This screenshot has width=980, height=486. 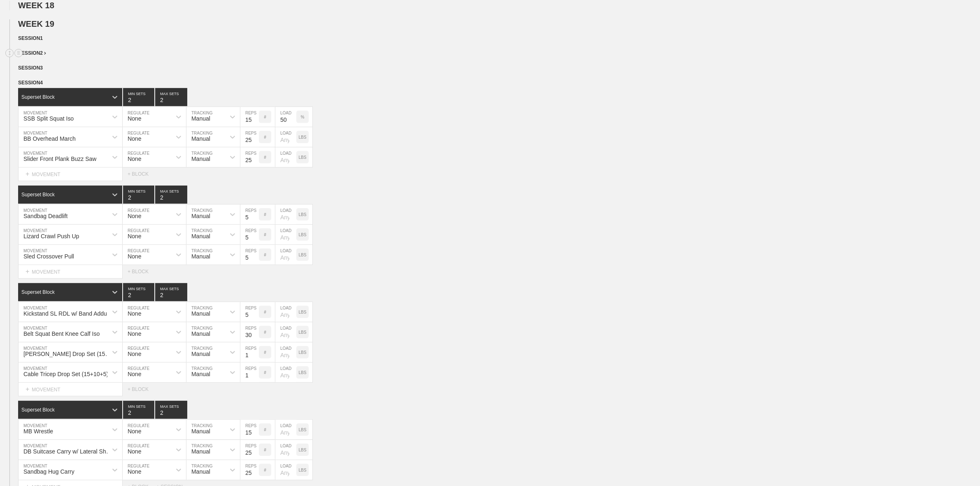 What do you see at coordinates (51, 236) in the screenshot?
I see `div: Lizard Crawl Push Up` at bounding box center [51, 236].